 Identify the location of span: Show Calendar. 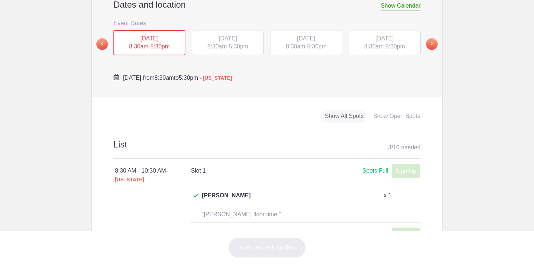
(401, 7).